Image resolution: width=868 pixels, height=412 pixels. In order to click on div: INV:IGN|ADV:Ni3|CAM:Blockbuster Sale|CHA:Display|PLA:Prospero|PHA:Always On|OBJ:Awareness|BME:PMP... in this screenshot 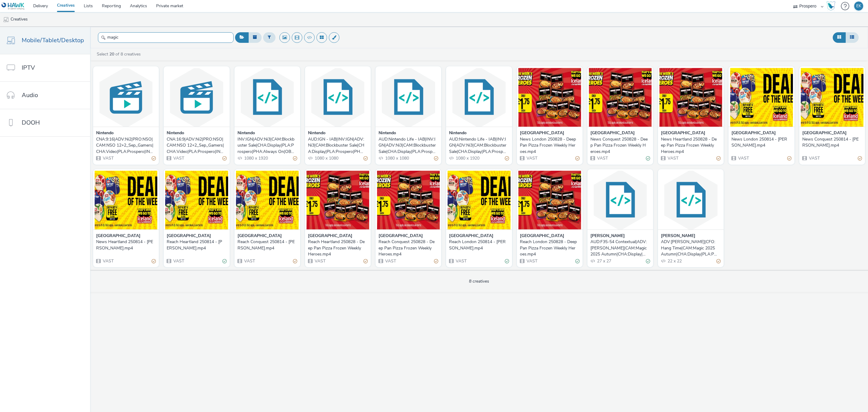, I will do `click(266, 145)`.